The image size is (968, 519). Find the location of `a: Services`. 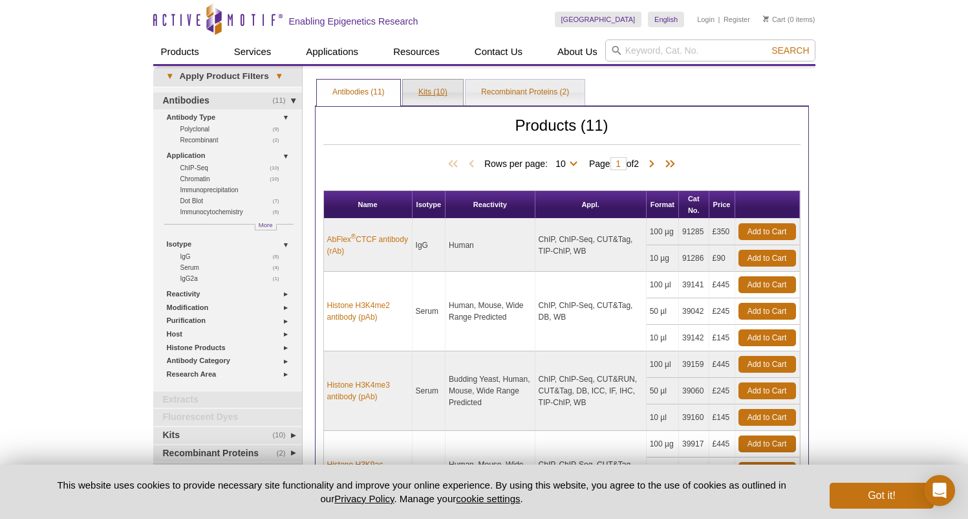

a: Services is located at coordinates (253, 52).